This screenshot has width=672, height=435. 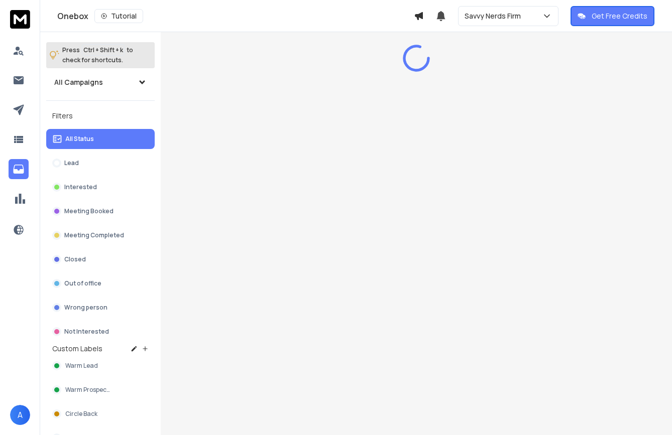 What do you see at coordinates (100, 211) in the screenshot?
I see `button: Meeting Booked` at bounding box center [100, 211].